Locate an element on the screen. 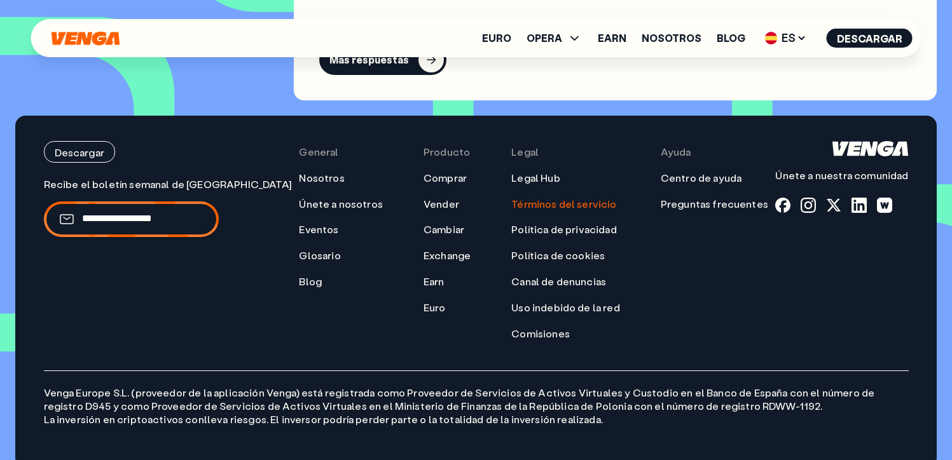 The height and width of the screenshot is (460, 952). a: warpcast is located at coordinates (885, 205).